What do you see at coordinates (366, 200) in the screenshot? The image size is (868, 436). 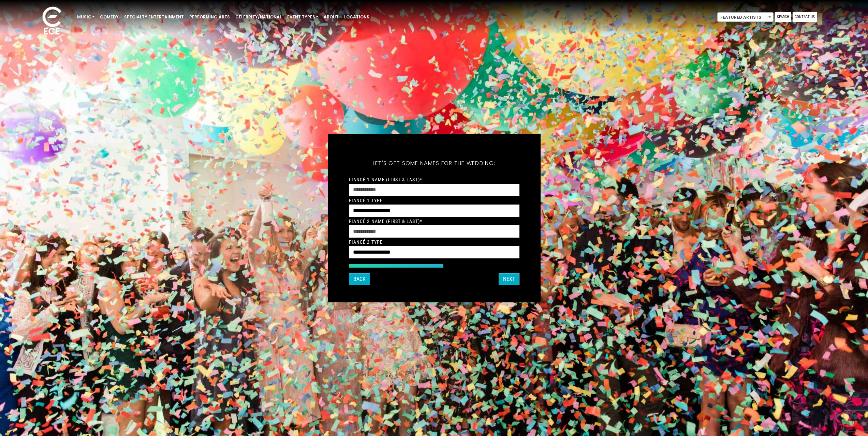 I see `label: Fiancé 1 Type` at bounding box center [366, 200].